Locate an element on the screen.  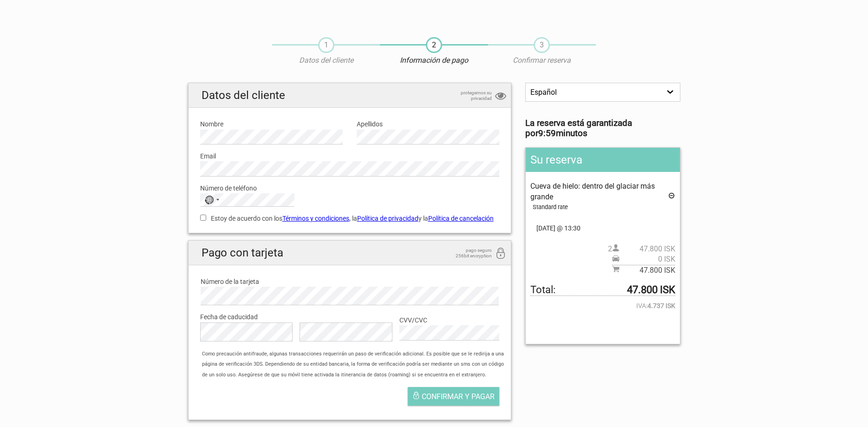
button: Selected country is located at coordinates (212, 200).